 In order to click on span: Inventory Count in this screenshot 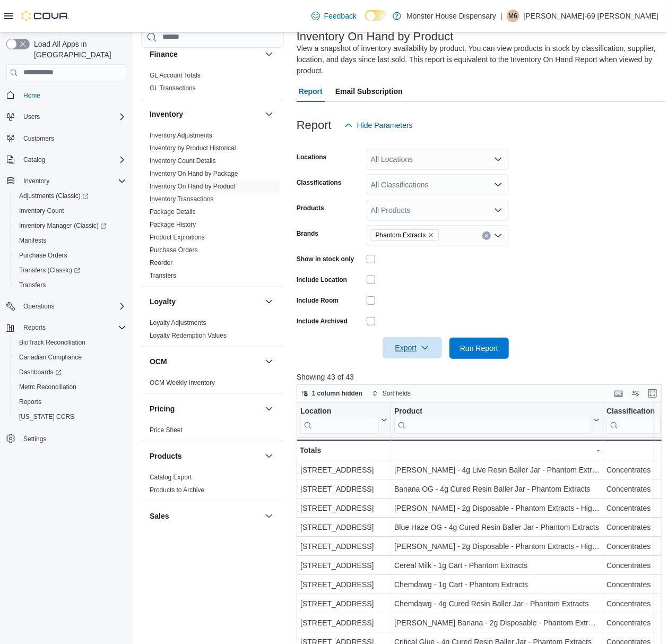, I will do `click(71, 210)`.